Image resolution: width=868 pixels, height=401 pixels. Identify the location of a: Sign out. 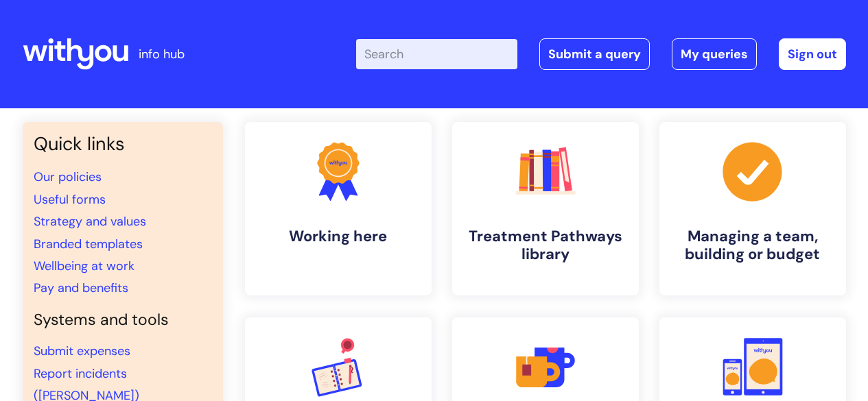
(813, 54).